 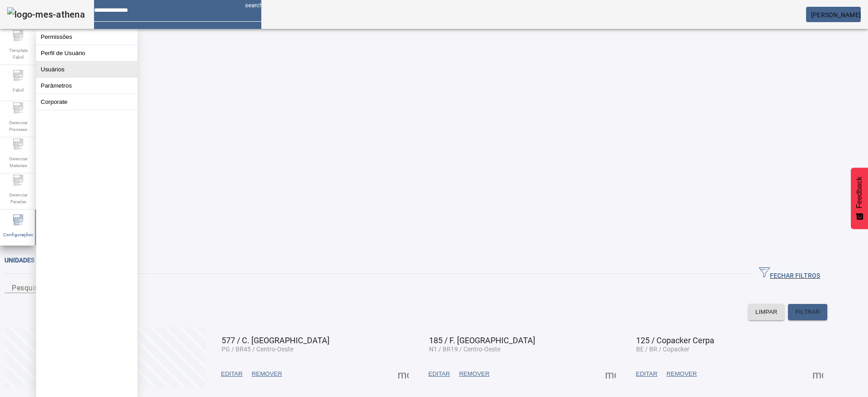 What do you see at coordinates (859, 193) in the screenshot?
I see `span: Feedback` at bounding box center [859, 193].